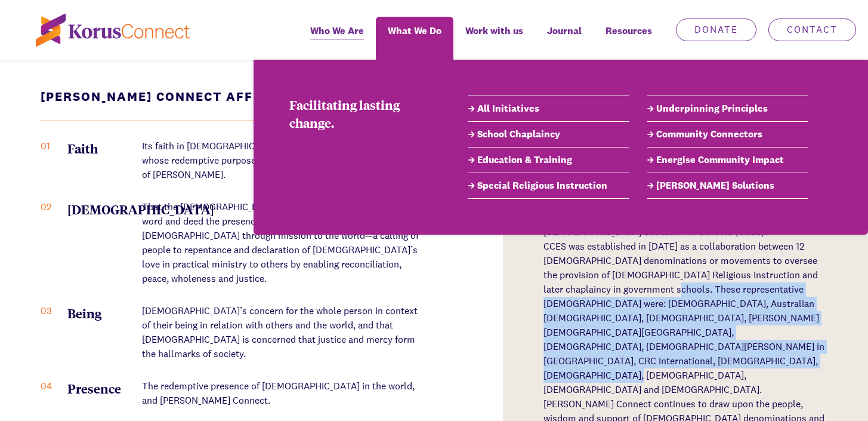 This screenshot has height=421, width=868. What do you see at coordinates (716, 30) in the screenshot?
I see `a: Donate` at bounding box center [716, 30].